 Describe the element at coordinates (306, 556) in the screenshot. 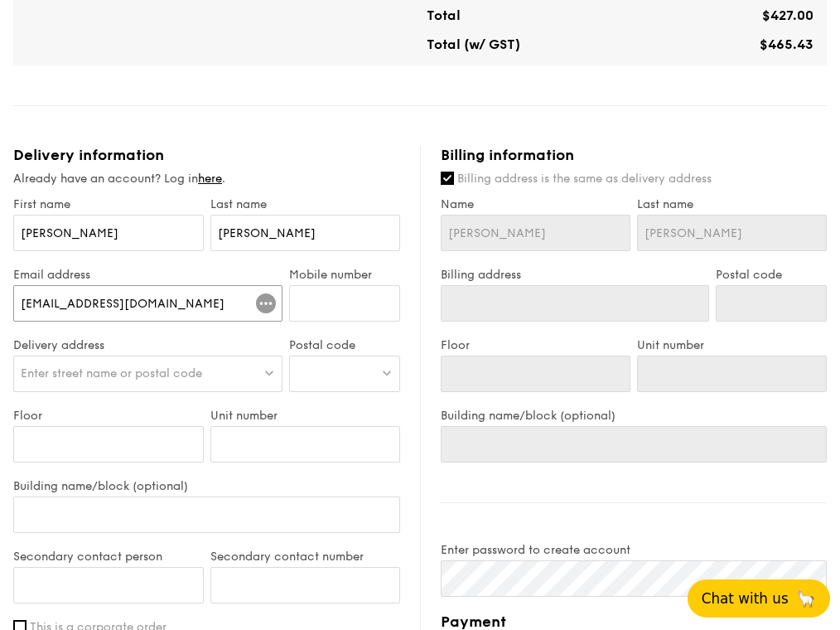

I see `label: Secondary contact number` at that location.